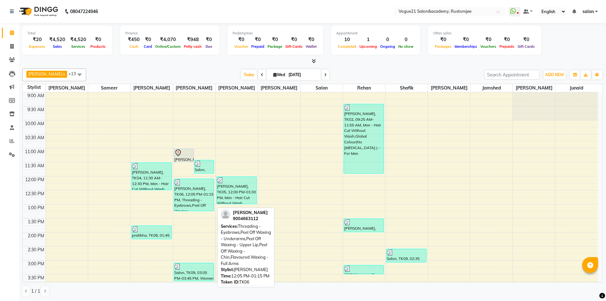 This screenshot has height=301, width=606. Describe the element at coordinates (204, 166) in the screenshot. I see `div: Salon, TK03, 11:25 AM-11:55 AM, Threading - Eyebrows,Threading - Upper Lip` at that location.